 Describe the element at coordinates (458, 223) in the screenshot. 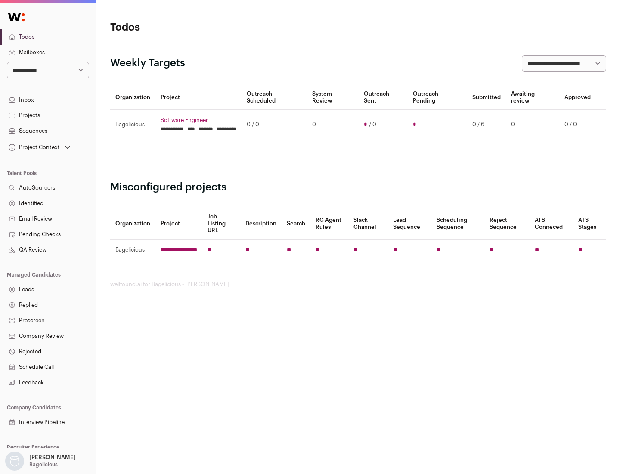

I see `th: Scheduling Sequence` at that location.